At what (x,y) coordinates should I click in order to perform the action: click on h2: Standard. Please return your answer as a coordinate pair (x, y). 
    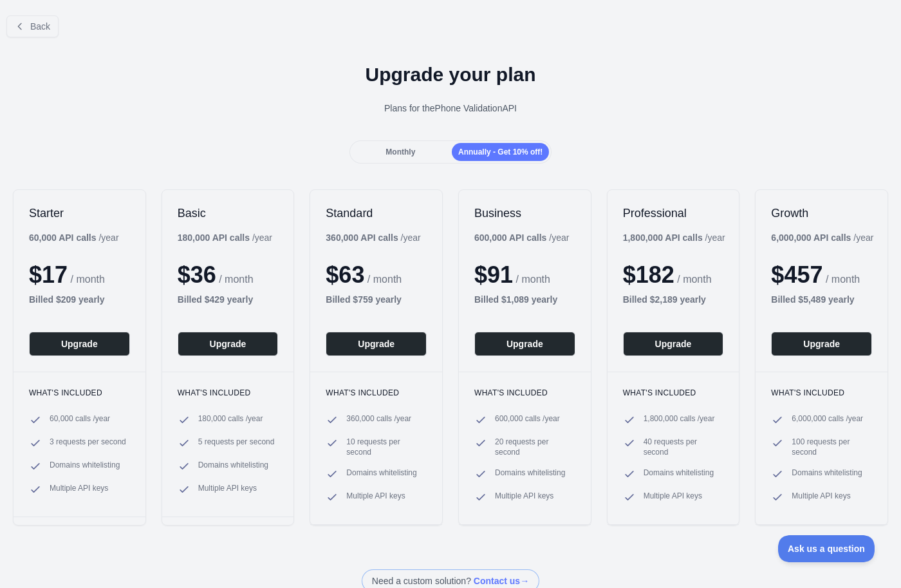
    Looking at the image, I should click on (376, 213).